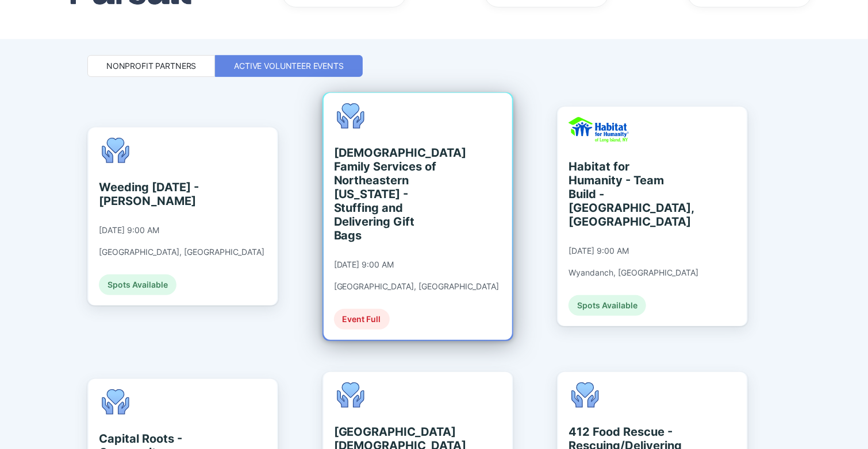  Describe the element at coordinates (288, 66) in the screenshot. I see `div: Active Volunteer Events` at that location.